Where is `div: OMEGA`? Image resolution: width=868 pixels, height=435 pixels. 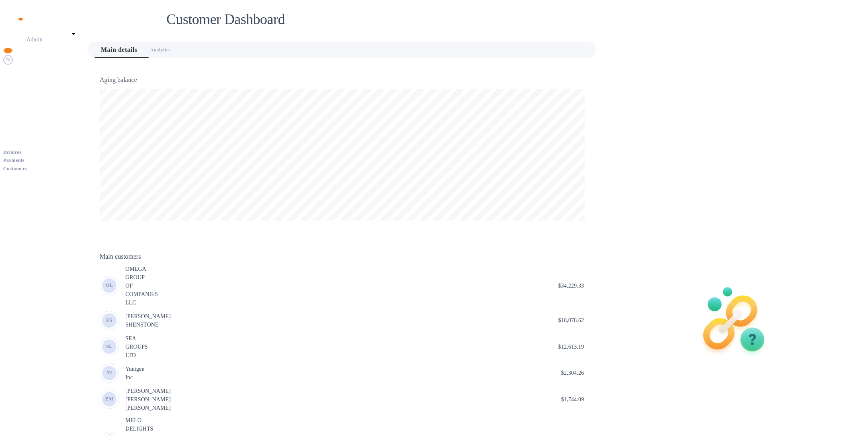 div: OMEGA is located at coordinates (142, 269).